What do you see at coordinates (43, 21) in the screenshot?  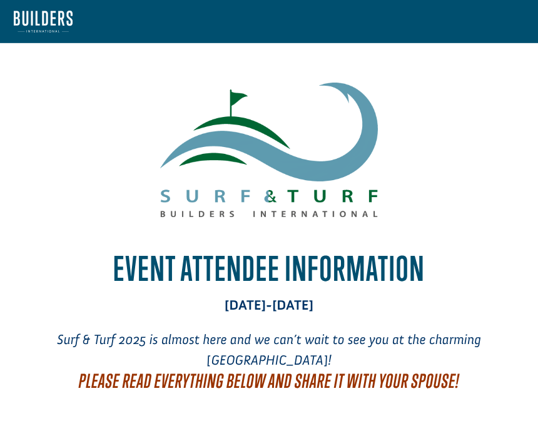 I see `img: Builders International` at bounding box center [43, 21].